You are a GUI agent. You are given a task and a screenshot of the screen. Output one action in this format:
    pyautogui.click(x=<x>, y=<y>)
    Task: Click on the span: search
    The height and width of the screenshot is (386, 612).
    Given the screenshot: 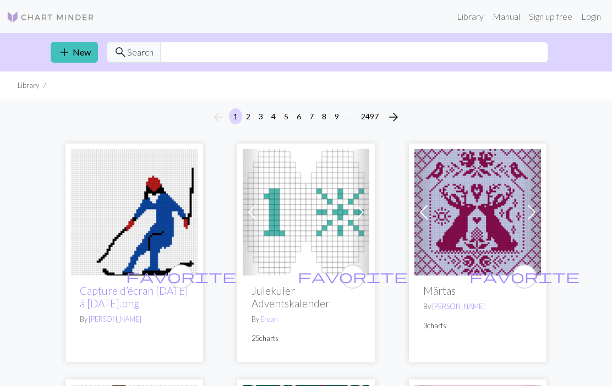 What is the action you would take?
    pyautogui.click(x=121, y=52)
    